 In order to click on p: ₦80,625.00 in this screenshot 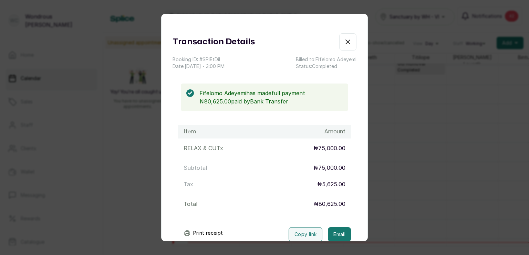, I will do `click(329, 204)`.